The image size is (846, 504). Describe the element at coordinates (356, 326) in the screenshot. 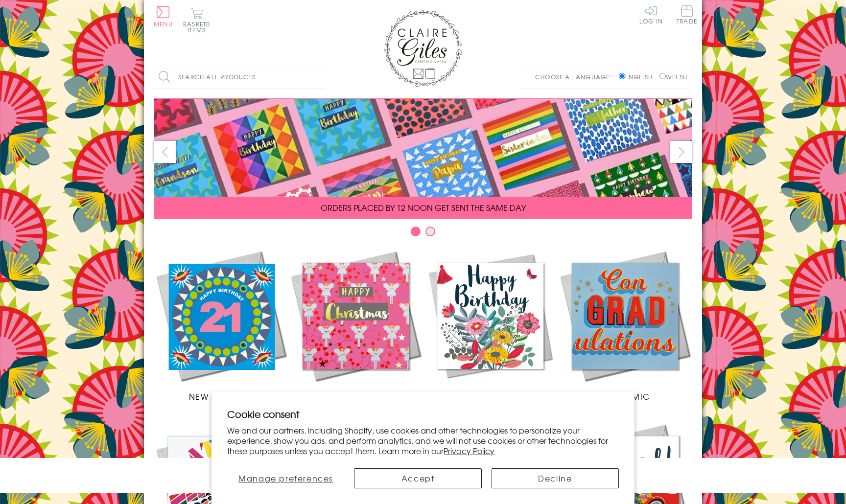

I see `a: Christmas` at that location.